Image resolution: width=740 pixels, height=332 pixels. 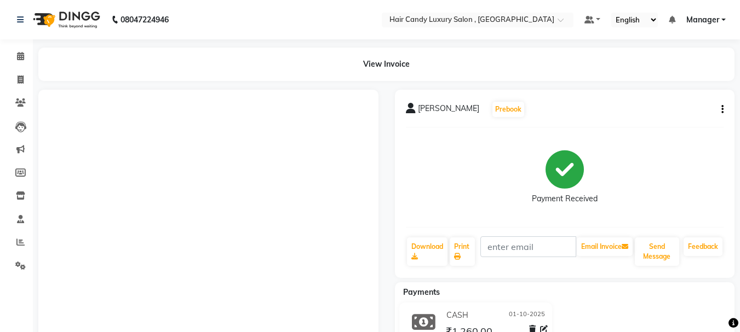 I want to click on img: logo, so click(x=65, y=20).